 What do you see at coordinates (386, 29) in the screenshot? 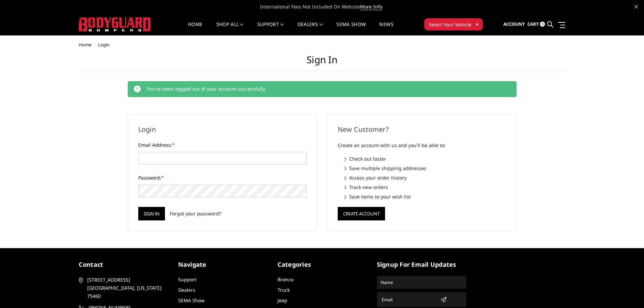
I see `a: News` at bounding box center [386, 29].